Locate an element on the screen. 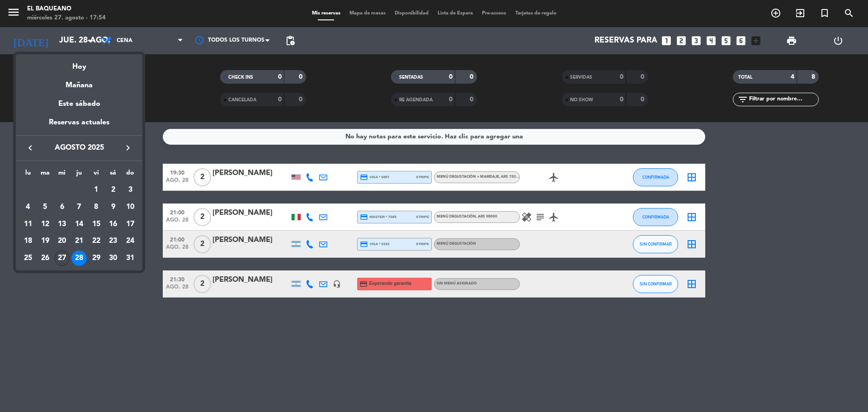 This screenshot has width=868, height=412. td: AGO. is located at coordinates (53, 190).